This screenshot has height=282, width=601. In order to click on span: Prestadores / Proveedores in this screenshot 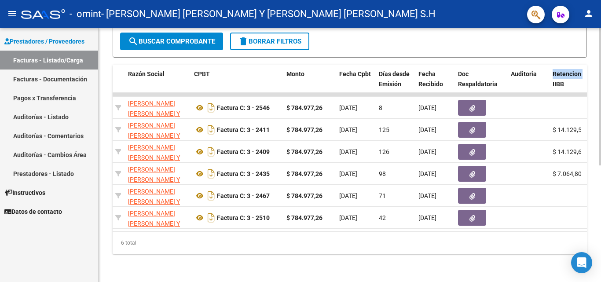, I will do `click(44, 41)`.